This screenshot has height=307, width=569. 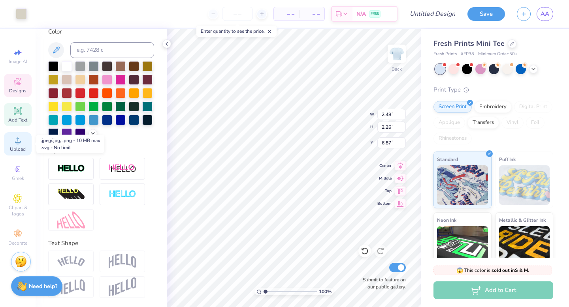 What do you see at coordinates (384, 204) in the screenshot?
I see `span: Bottom` at bounding box center [384, 204].